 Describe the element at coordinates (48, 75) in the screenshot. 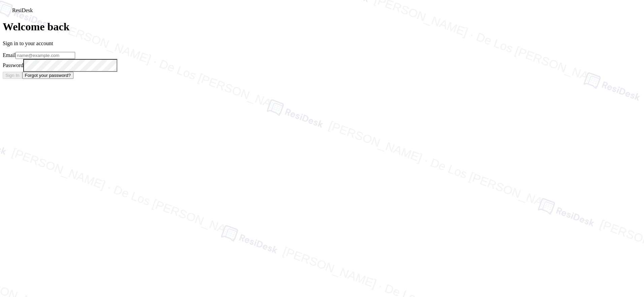

I see `button: Forgot your password?` at that location.